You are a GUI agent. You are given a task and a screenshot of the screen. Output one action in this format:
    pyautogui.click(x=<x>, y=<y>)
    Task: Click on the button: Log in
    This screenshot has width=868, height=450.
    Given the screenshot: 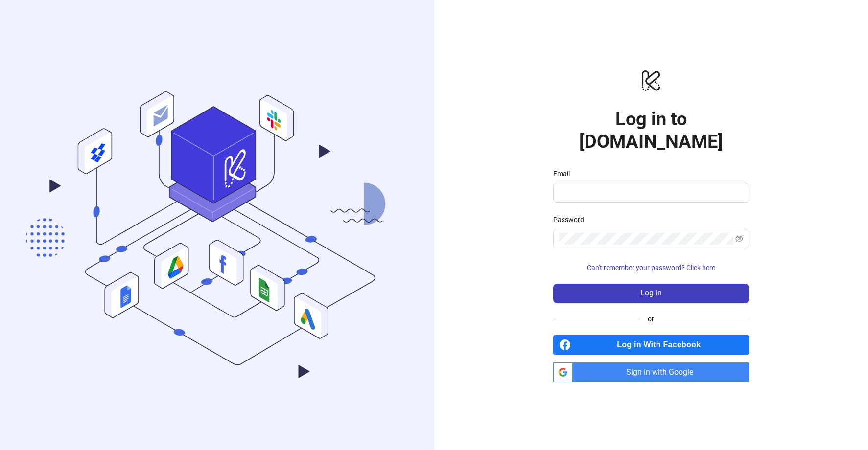 What is the action you would take?
    pyautogui.click(x=652, y=294)
    